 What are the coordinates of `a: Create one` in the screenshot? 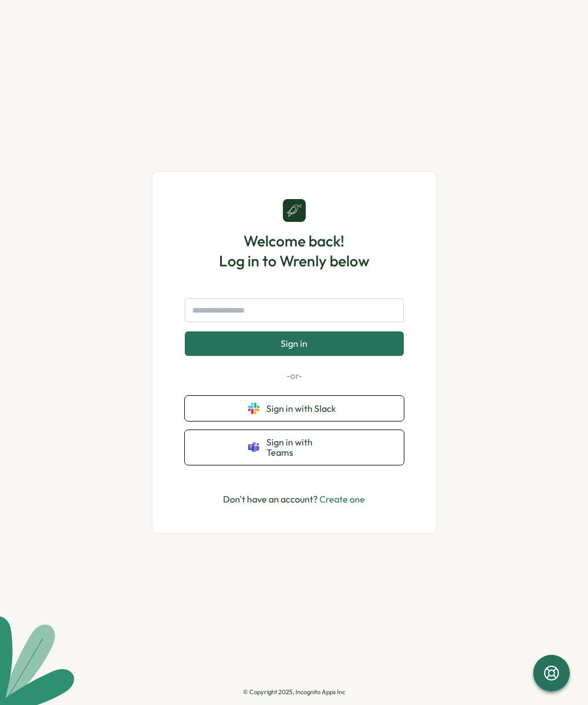 It's located at (342, 499).